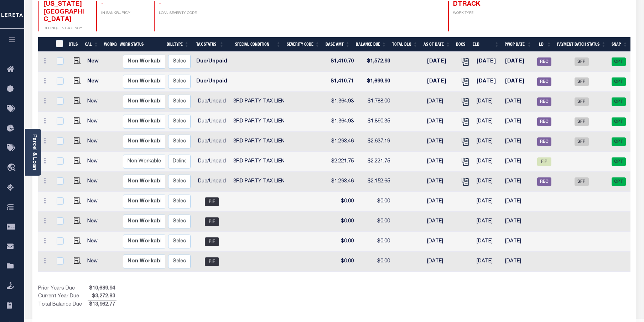  Describe the element at coordinates (74, 45) in the screenshot. I see `th: DTLS` at that location.